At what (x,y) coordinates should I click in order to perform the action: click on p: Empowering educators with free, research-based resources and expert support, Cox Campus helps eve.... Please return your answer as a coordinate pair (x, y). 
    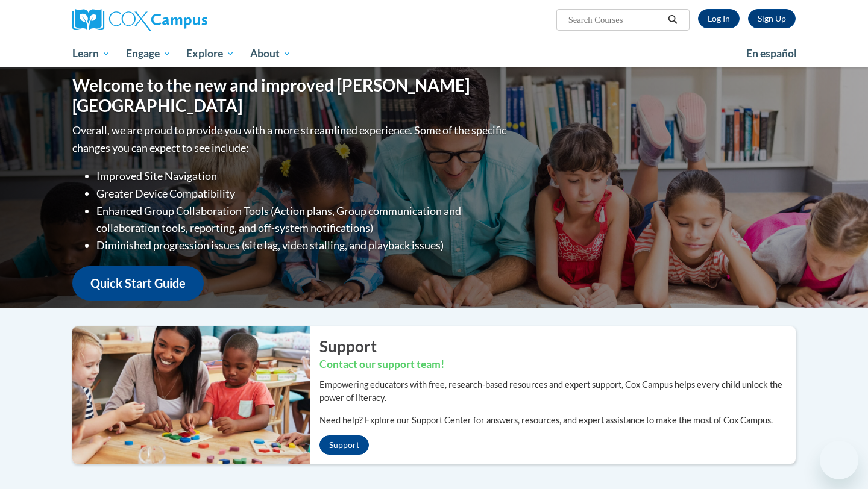
    Looking at the image, I should click on (558, 392).